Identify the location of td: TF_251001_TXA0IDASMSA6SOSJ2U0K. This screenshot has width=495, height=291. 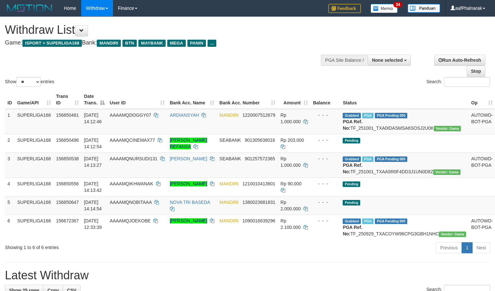
(404, 122).